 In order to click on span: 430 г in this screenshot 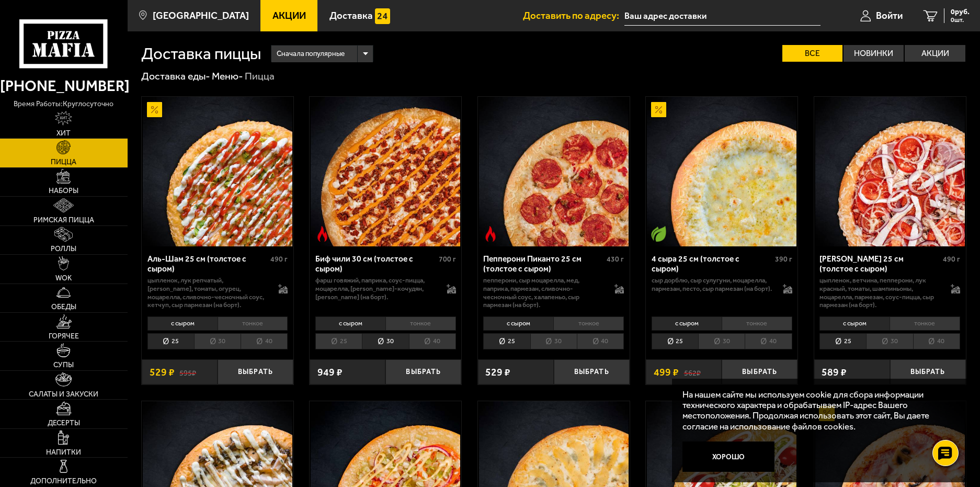, I will do `click(615, 259)`.